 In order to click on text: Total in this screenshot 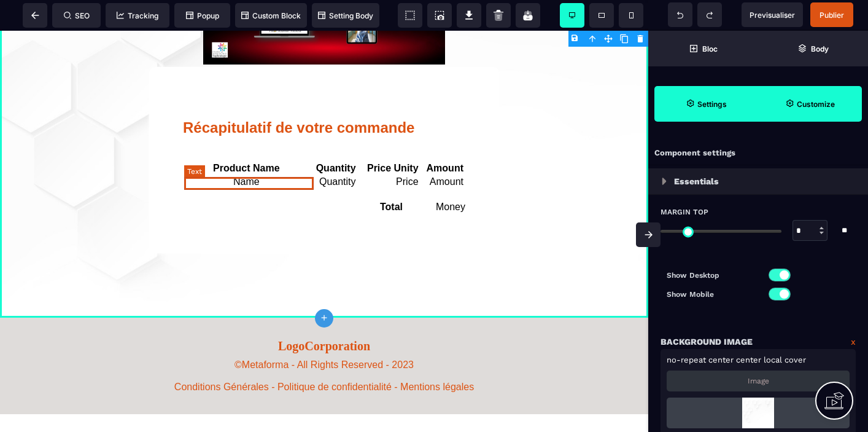, I will do `click(391, 176)`.